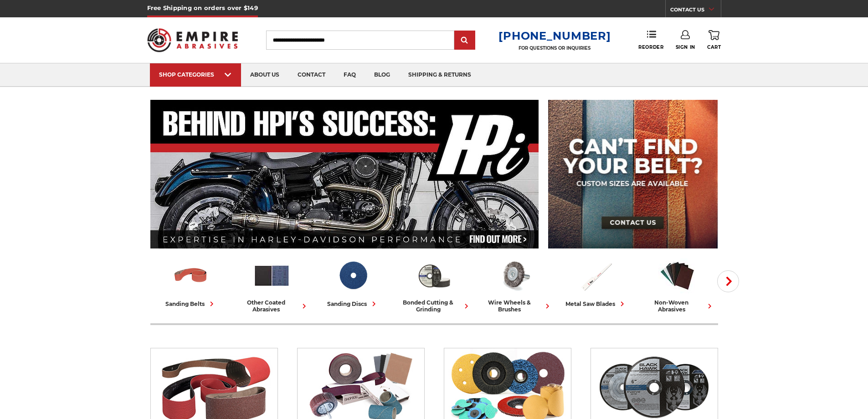  Describe the element at coordinates (515, 275) in the screenshot. I see `img: Wire Wheels & Brushes` at that location.